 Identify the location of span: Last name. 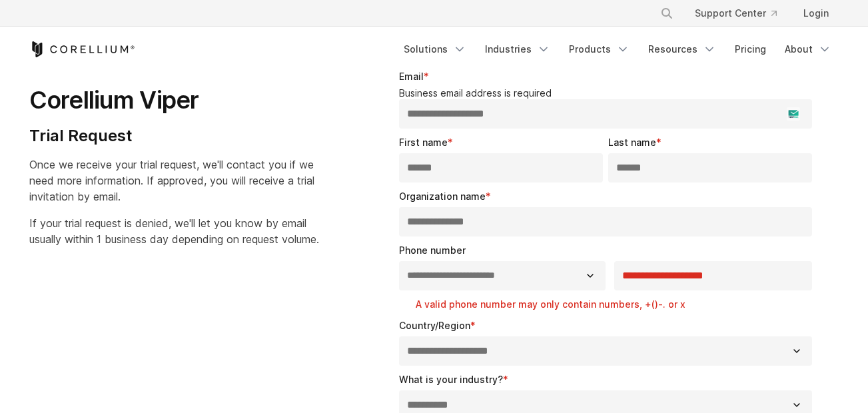
(632, 142).